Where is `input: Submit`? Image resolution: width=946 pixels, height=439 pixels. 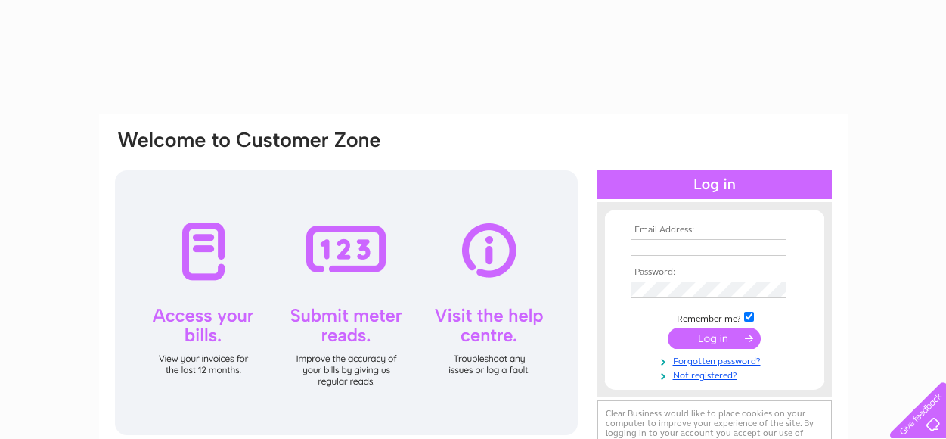
input: Submit is located at coordinates (714, 338).